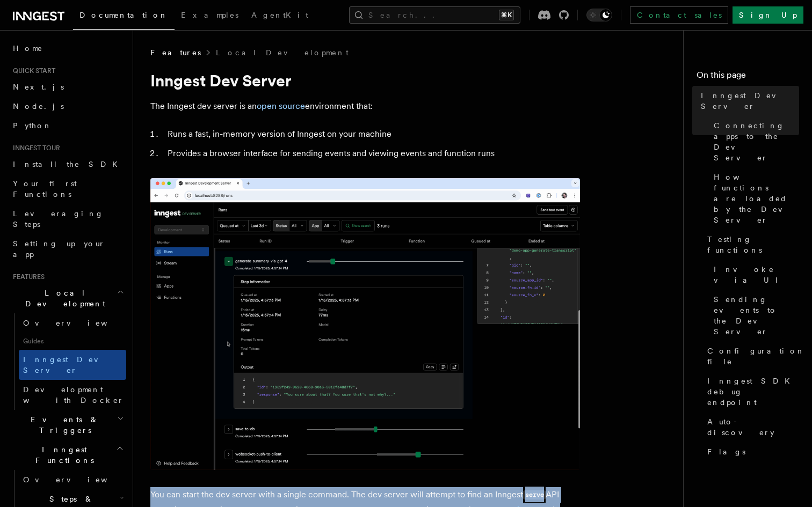 The height and width of the screenshot is (507, 812). I want to click on a: How functions are loaded by the Dev Server, so click(754, 198).